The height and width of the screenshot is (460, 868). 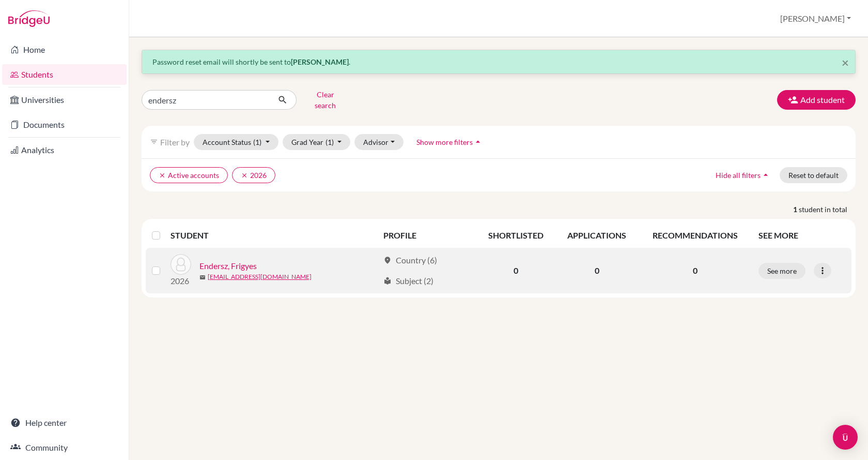 What do you see at coordinates (181, 264) in the screenshot?
I see `img: Endersz, Frigyes` at bounding box center [181, 264].